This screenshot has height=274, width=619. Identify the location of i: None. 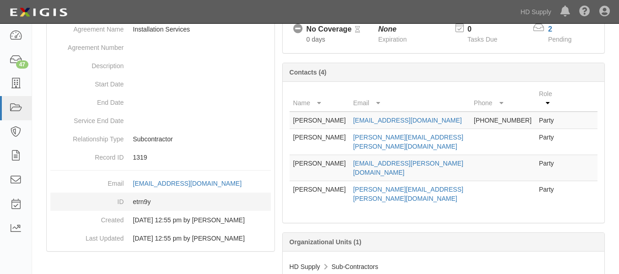
(387, 29).